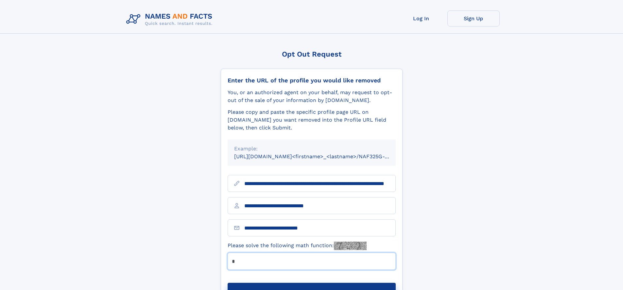  I want to click on a: Log In, so click(421, 18).